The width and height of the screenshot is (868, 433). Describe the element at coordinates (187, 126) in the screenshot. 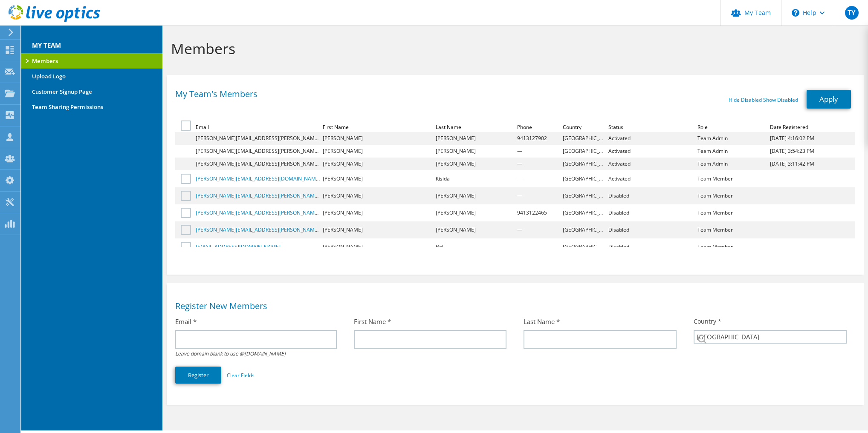

I see `label: Select one or more accounts below` at that location.